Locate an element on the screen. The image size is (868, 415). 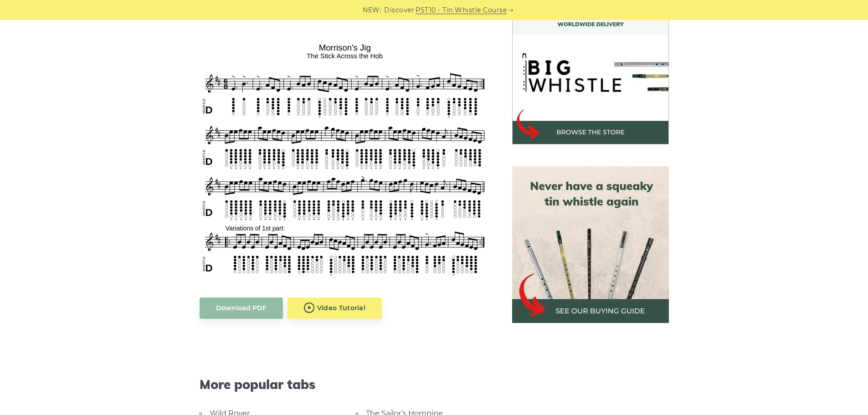
a: Download PDF is located at coordinates (241, 308).